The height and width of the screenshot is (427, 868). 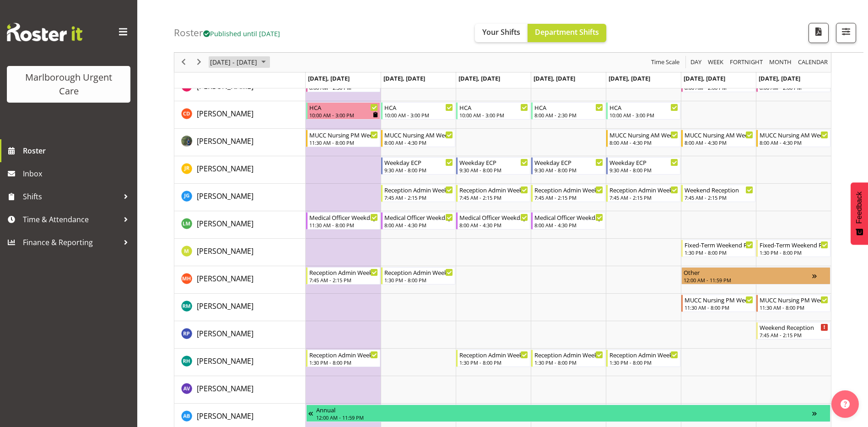 What do you see at coordinates (845, 404) in the screenshot?
I see `img: help-xxl-2.png` at bounding box center [845, 404].